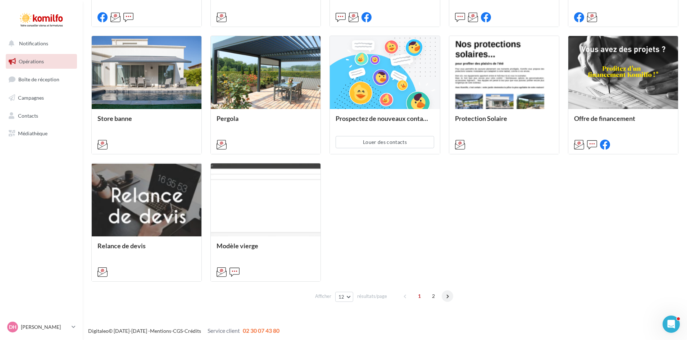 Image resolution: width=687 pixels, height=340 pixels. I want to click on div: Prospectez de nouveaux contacts, so click(385, 122).